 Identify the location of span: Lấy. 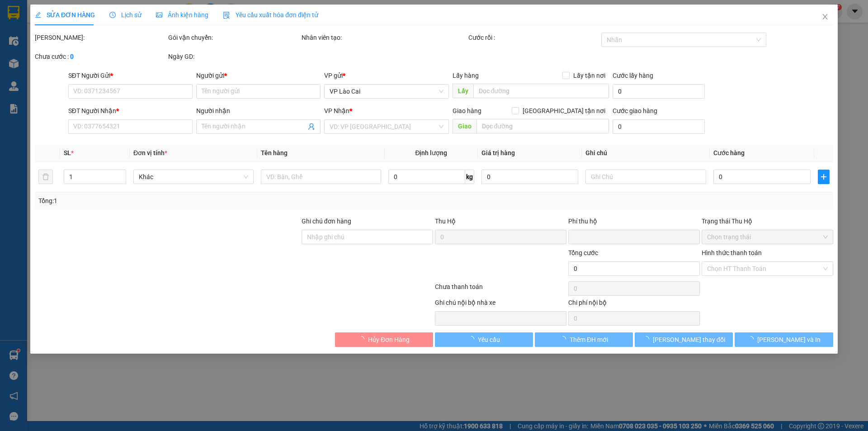
(463, 91).